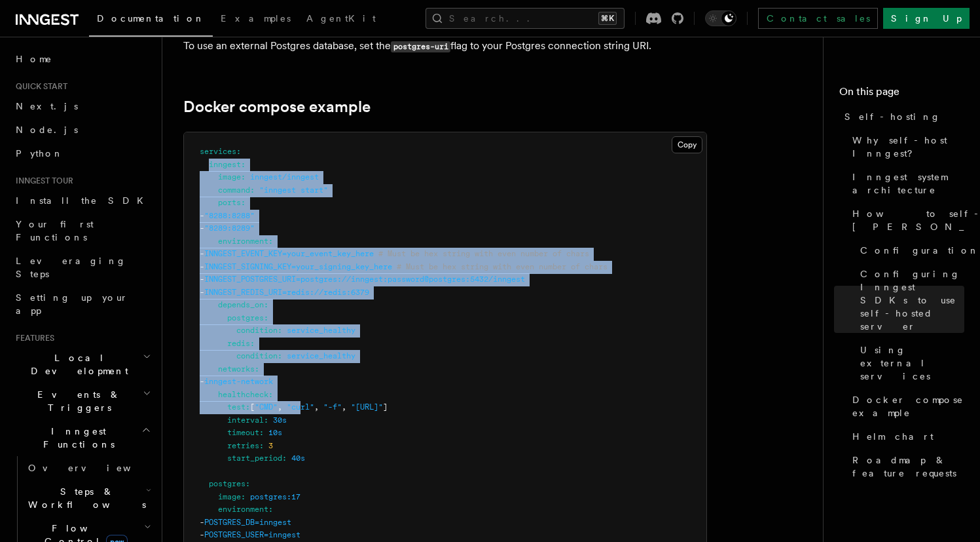 This screenshot has height=542, width=980. Describe the element at coordinates (247, 522) in the screenshot. I see `span: POSTGRES_DB=inngest` at that location.